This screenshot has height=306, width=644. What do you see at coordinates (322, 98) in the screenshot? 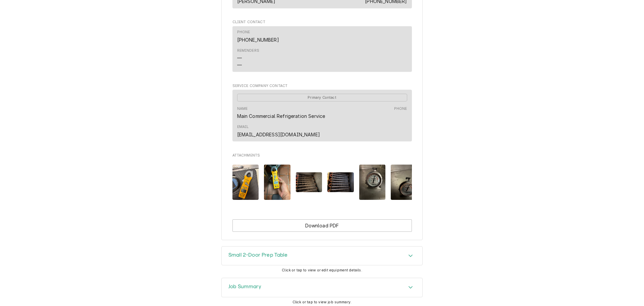
I see `div: Primary` at bounding box center [322, 98].